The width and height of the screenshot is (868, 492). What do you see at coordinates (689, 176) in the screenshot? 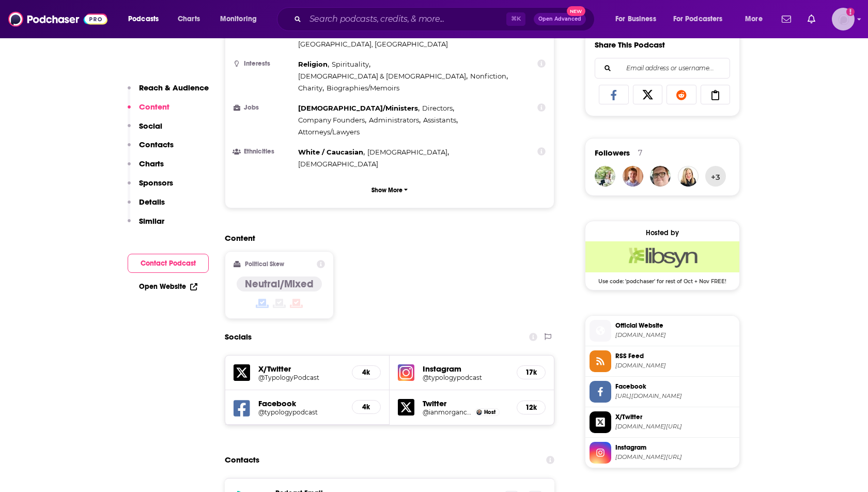
I see `a: amandawoods13` at bounding box center [689, 176].